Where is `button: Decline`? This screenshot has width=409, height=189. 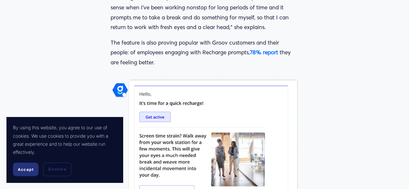
button: Decline is located at coordinates (57, 169).